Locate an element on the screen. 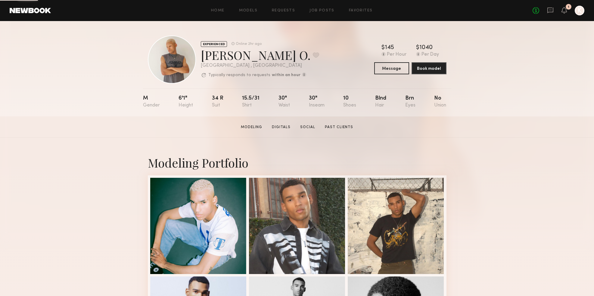 Image resolution: width=594 pixels, height=296 pixels. a: K is located at coordinates (580, 11).